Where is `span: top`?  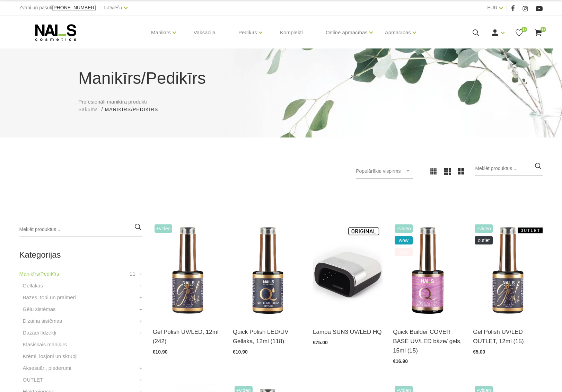 span: top is located at coordinates (404, 252).